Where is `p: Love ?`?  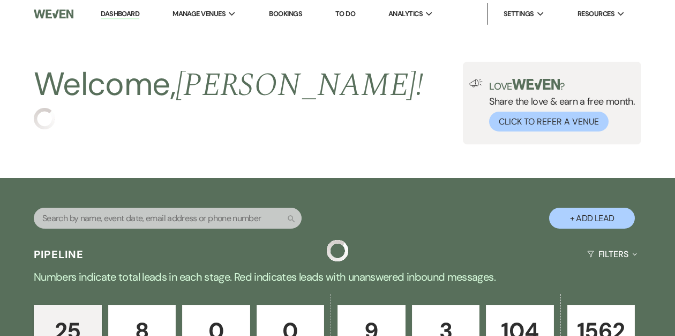
p: Love ? is located at coordinates (562, 85).